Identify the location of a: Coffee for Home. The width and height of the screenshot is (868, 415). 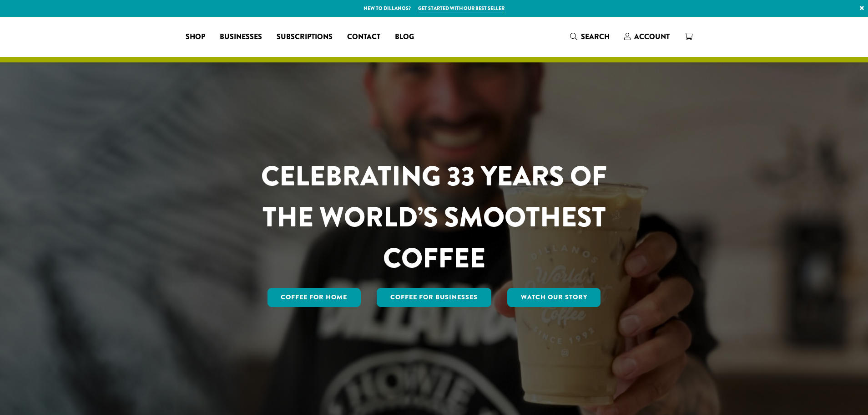
(314, 297).